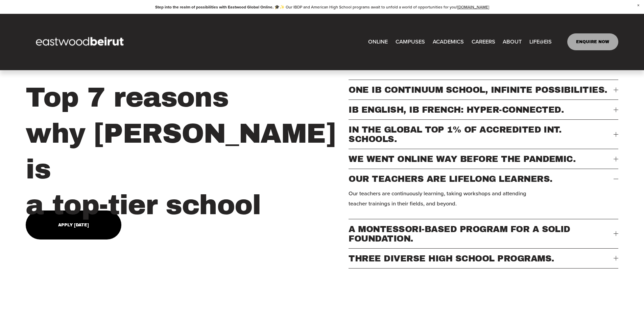  Describe the element at coordinates (483, 110) in the screenshot. I see `button: IB ENGLISH, IB FRENCH: HYPER-CONNECTED.` at that location.